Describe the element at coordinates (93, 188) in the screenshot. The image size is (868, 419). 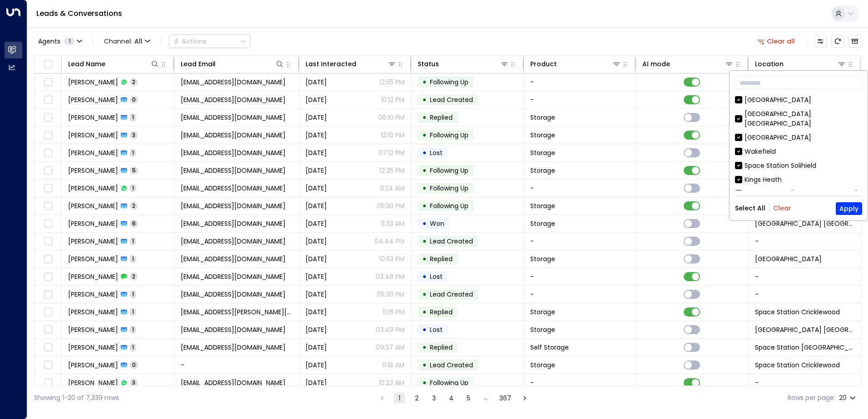
I see `span: Damiel Smith` at that location.